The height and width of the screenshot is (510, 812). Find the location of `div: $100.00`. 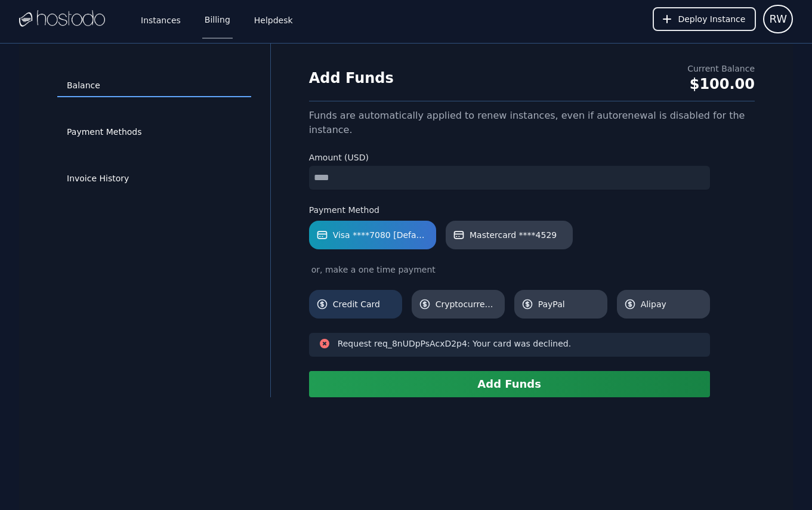

div: $100.00 is located at coordinates (720, 84).